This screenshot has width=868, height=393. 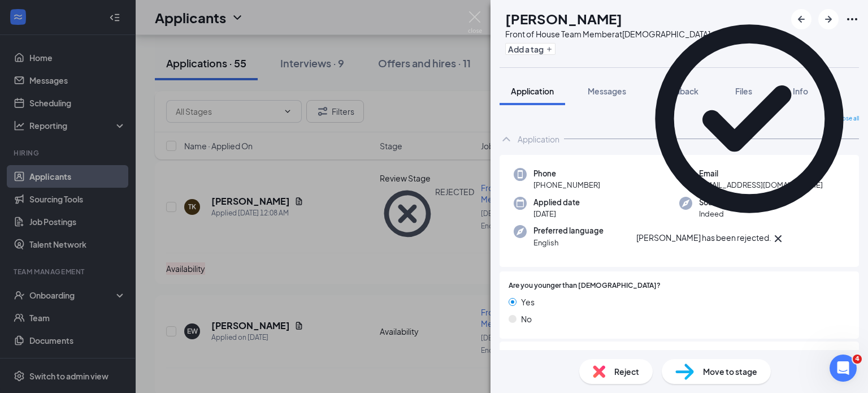 What do you see at coordinates (627, 372) in the screenshot?
I see `span: Reject` at bounding box center [627, 372].